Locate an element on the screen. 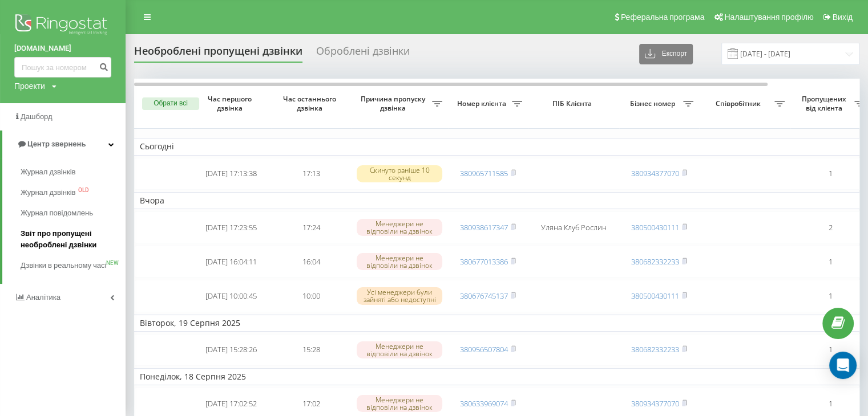 This screenshot has height=416, width=868. button: Експорт is located at coordinates (666, 54).